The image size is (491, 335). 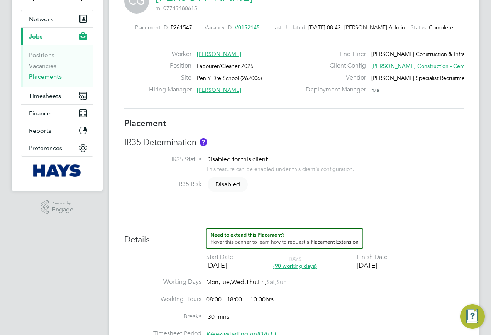 What do you see at coordinates (295, 263) in the screenshot?
I see `div: DAYS` at bounding box center [295, 263].